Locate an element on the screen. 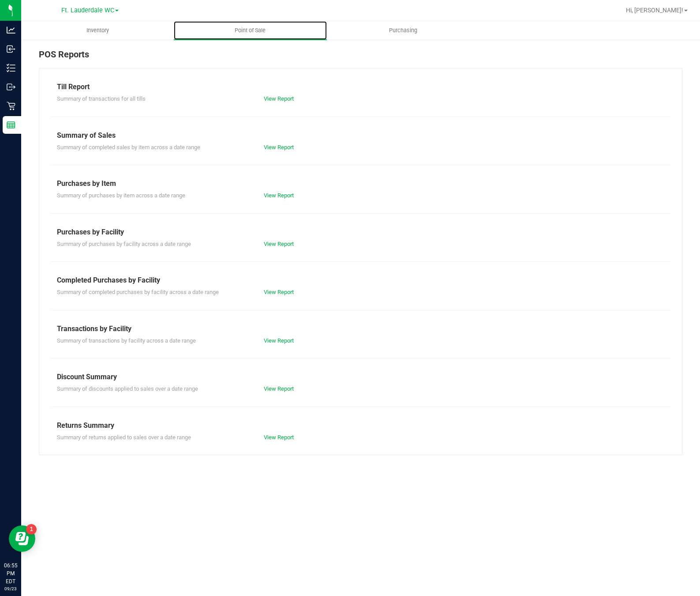 The width and height of the screenshot is (700, 596). span: Summary of discounts applied to sales over a date range is located at coordinates (128, 388).